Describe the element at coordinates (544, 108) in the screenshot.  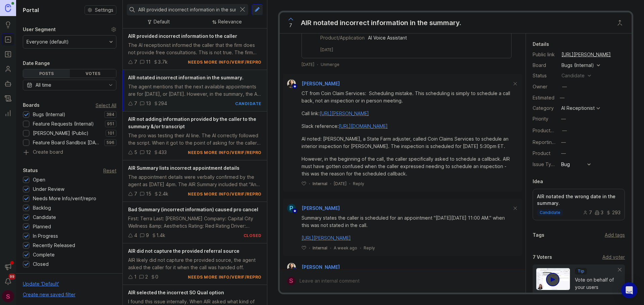
I see `div: Category` at that location.